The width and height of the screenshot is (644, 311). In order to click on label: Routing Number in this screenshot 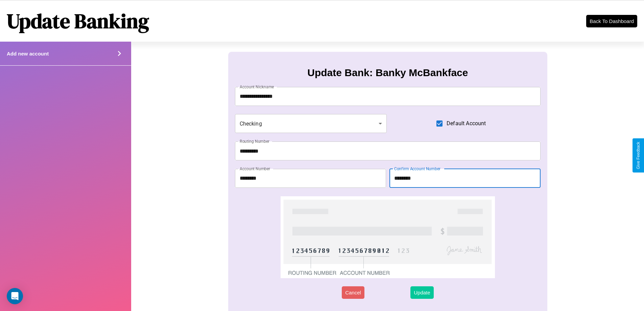, I will do `click(255, 141)`.